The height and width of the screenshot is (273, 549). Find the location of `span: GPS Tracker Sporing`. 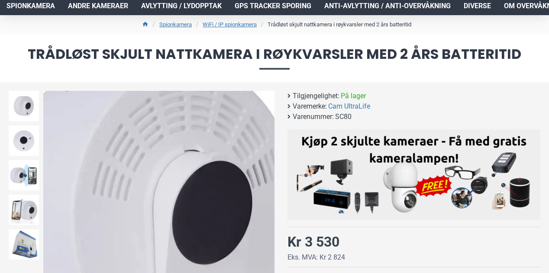

span: GPS Tracker Sporing is located at coordinates (273, 6).